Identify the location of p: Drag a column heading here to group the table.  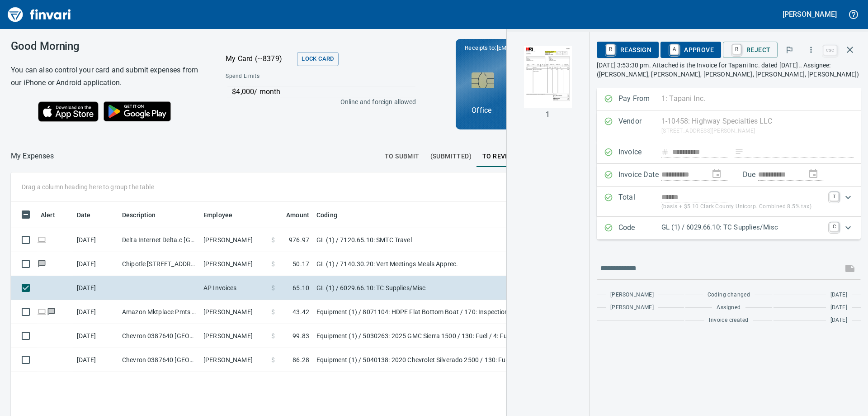
(88, 187).